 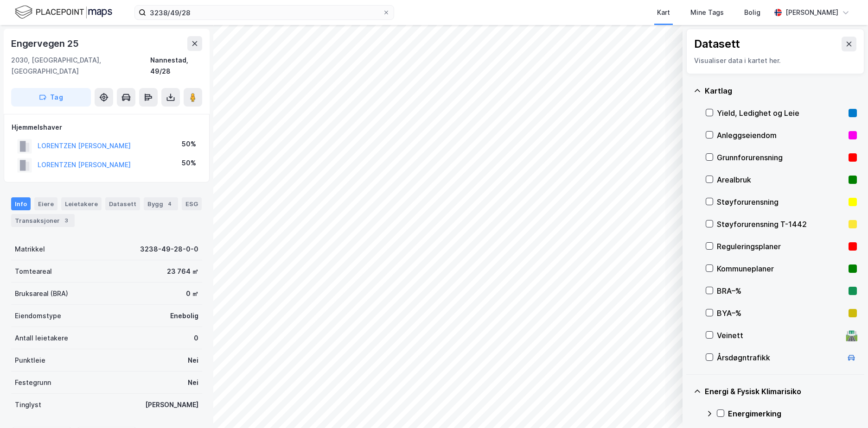 What do you see at coordinates (781, 91) in the screenshot?
I see `div: Kartlag` at bounding box center [781, 91].